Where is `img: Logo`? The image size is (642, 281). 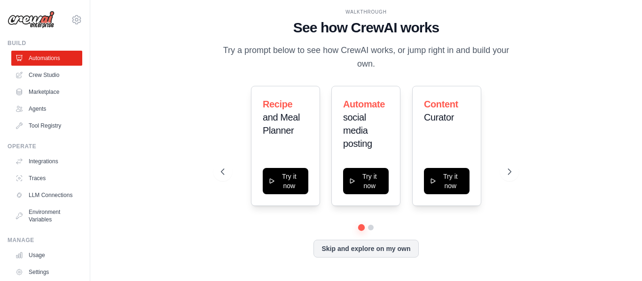 img: Logo is located at coordinates (31, 20).